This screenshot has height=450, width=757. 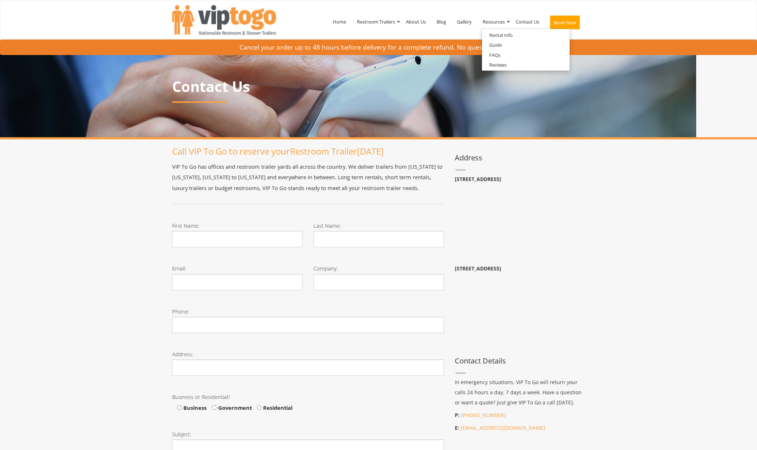 What do you see at coordinates (376, 22) in the screenshot?
I see `a: Restroom Trailers` at bounding box center [376, 22].